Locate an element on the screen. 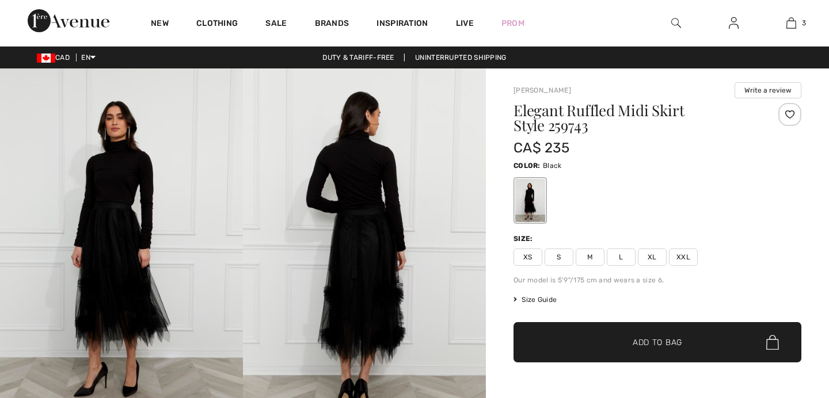 The image size is (829, 398). span: Black is located at coordinates (552, 166).